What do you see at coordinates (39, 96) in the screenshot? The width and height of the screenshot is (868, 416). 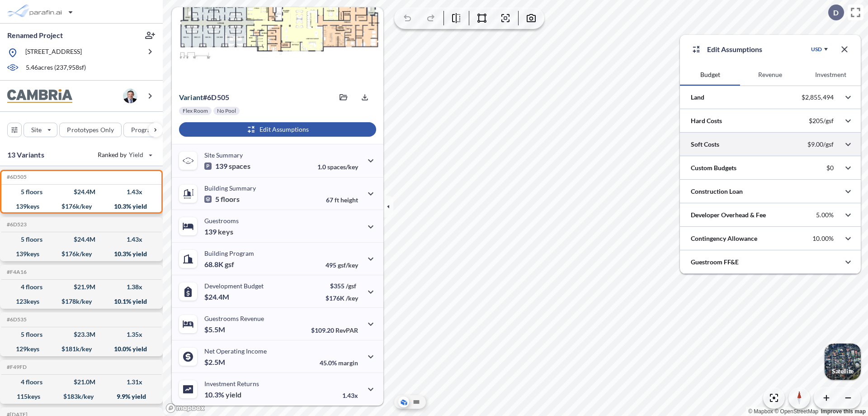 I see `img: BrandImage` at bounding box center [39, 96].